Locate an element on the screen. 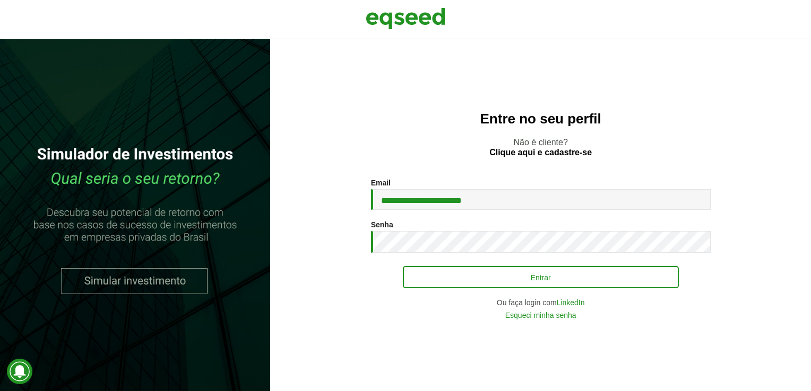 This screenshot has height=391, width=811. button: Entrar is located at coordinates (541, 277).